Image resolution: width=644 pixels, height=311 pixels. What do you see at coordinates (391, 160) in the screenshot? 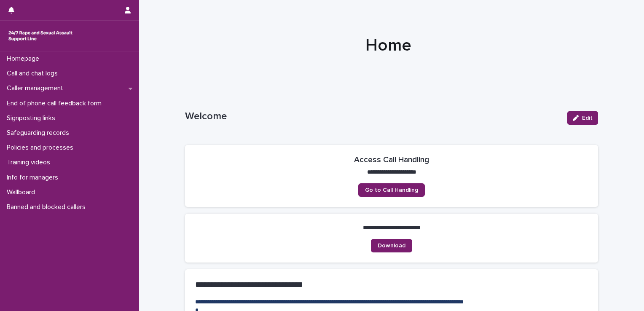
I see `h2: Access Call Handling` at bounding box center [391, 160].